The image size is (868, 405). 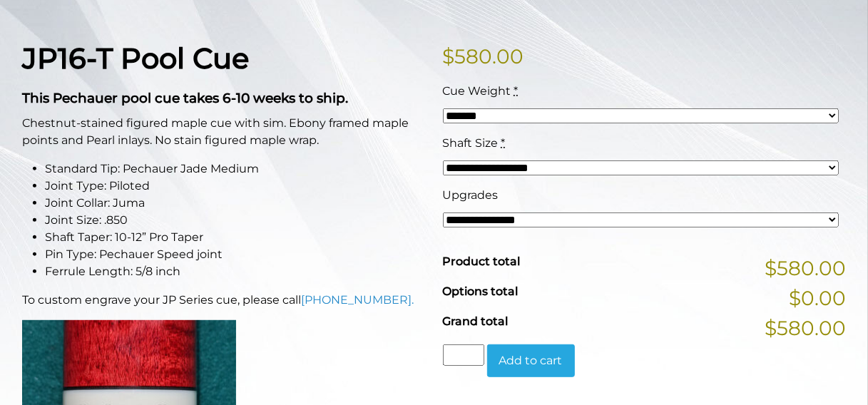 I want to click on span: $0.00, so click(x=818, y=298).